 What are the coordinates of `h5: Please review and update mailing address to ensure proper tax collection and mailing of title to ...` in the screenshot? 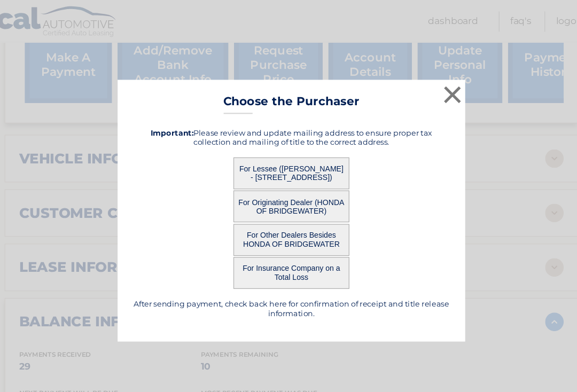 It's located at (288, 128).